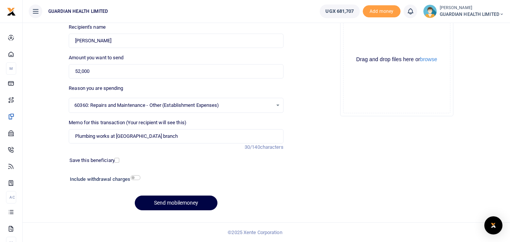 This screenshot has width=510, height=242. I want to click on div: Drag and drop files here or, so click(397, 59).